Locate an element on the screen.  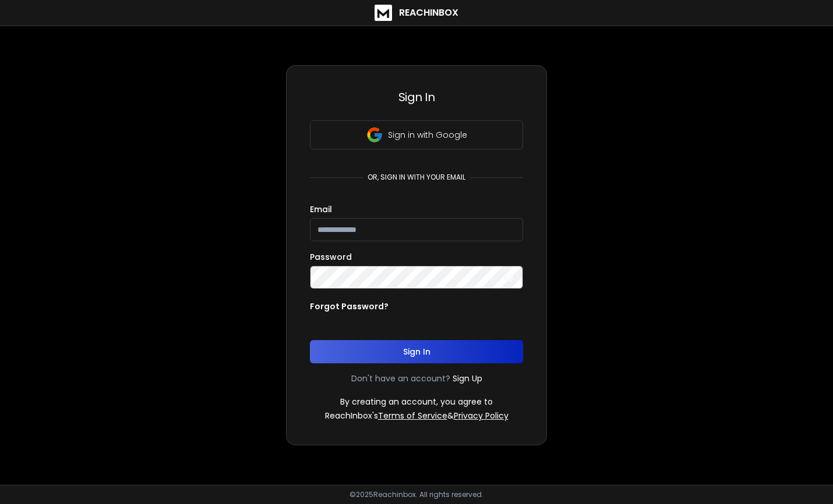
span: Privacy Policy is located at coordinates (481, 416).